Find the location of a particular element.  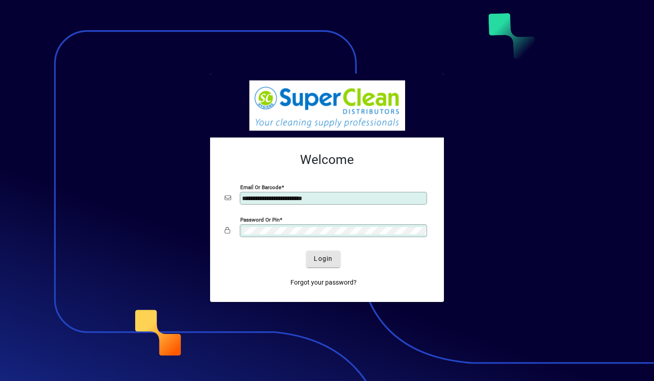

a: Forgot your password? is located at coordinates (323, 283).